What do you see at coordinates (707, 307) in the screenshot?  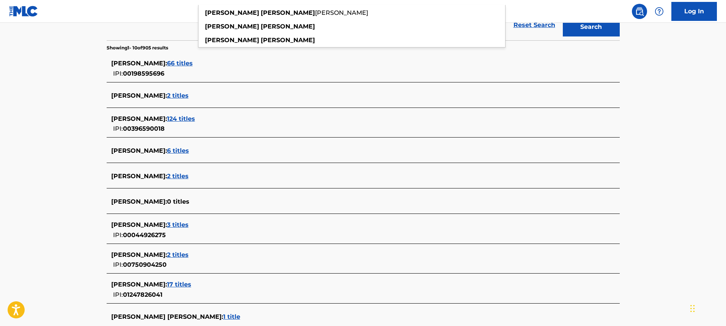 I see `div: Widget chat` at bounding box center [707, 307].